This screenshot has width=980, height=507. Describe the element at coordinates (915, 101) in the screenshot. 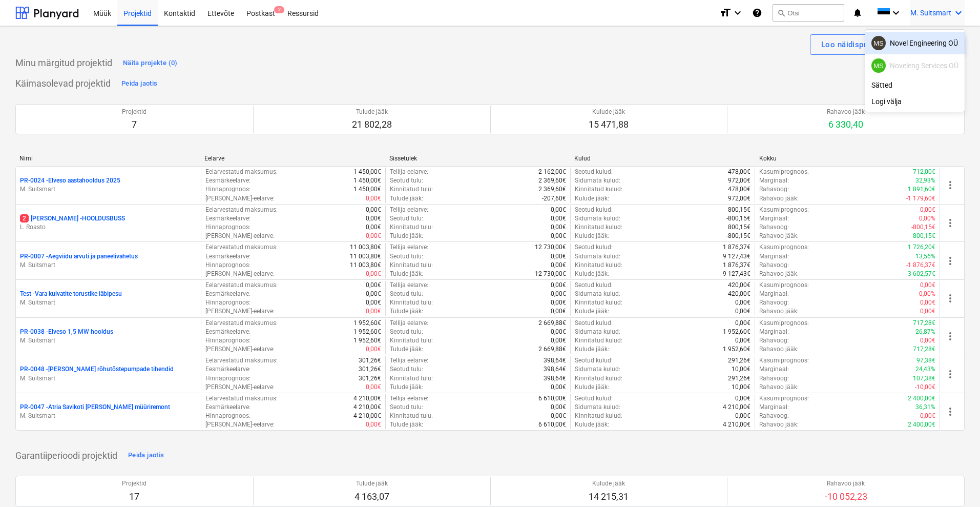

I see `div: Logi välja` at that location.